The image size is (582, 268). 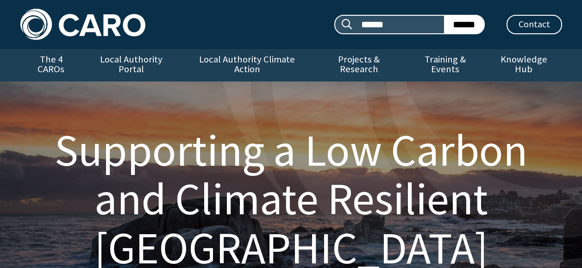 What do you see at coordinates (524, 65) in the screenshot?
I see `a: Knowledge Hub` at bounding box center [524, 65].